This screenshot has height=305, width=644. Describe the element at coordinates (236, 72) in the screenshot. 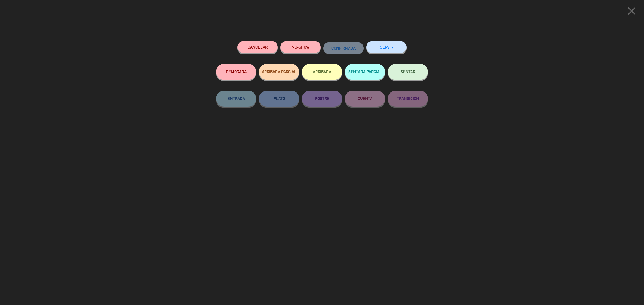

I see `button: DEMORADA` at that location.